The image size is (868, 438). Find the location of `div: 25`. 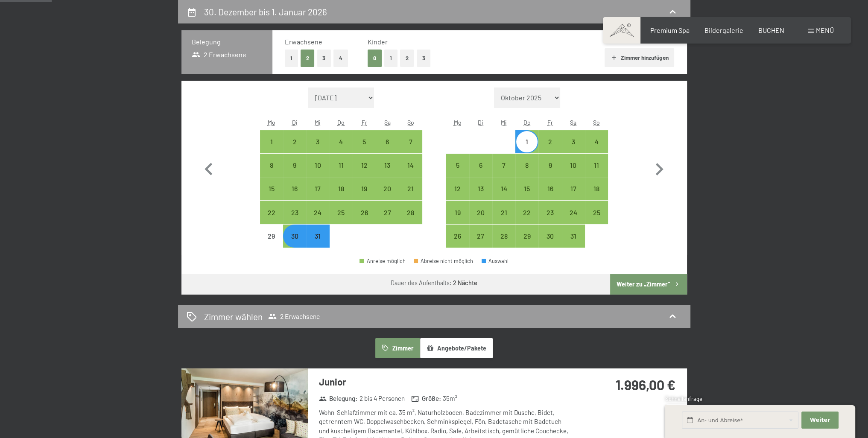

div: 25 is located at coordinates (341, 220).